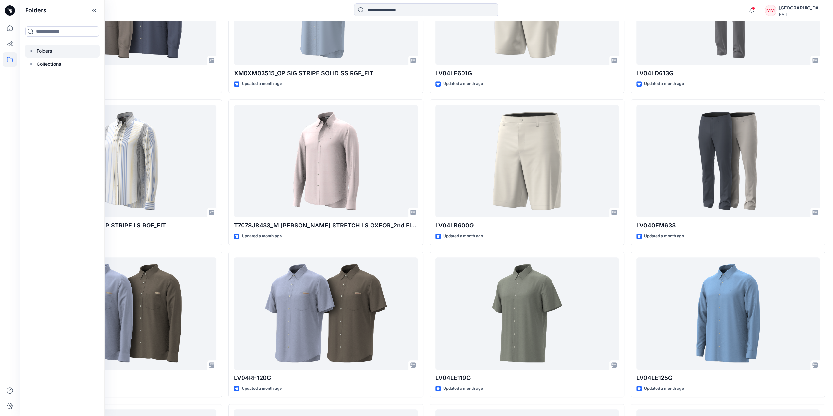 The image size is (833, 416). Describe the element at coordinates (527, 73) in the screenshot. I see `p: LV04LF601G` at that location.